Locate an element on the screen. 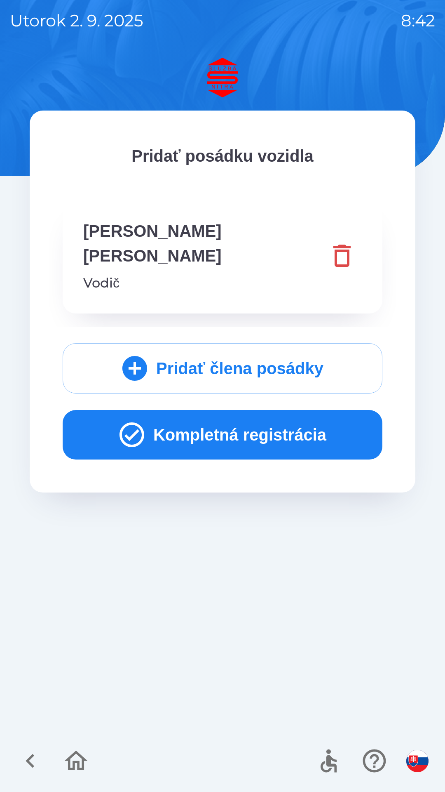 This screenshot has height=792, width=445. p: Pridať posádku vozidla is located at coordinates (223, 156).